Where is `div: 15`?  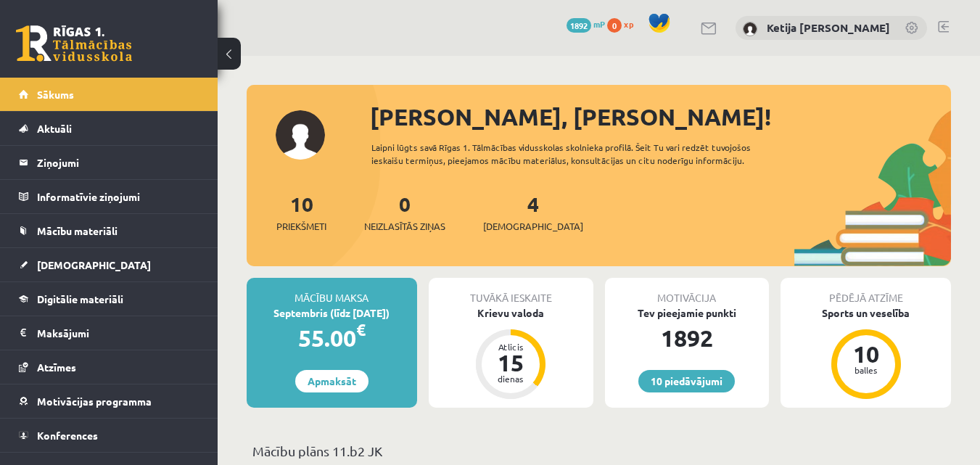 div: 15 is located at coordinates (511, 362).